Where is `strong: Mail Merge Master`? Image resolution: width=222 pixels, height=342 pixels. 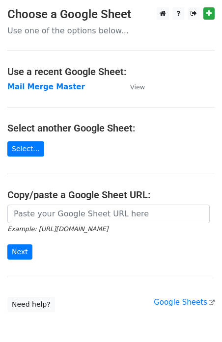
strong: Mail Merge Master is located at coordinates (46, 87).